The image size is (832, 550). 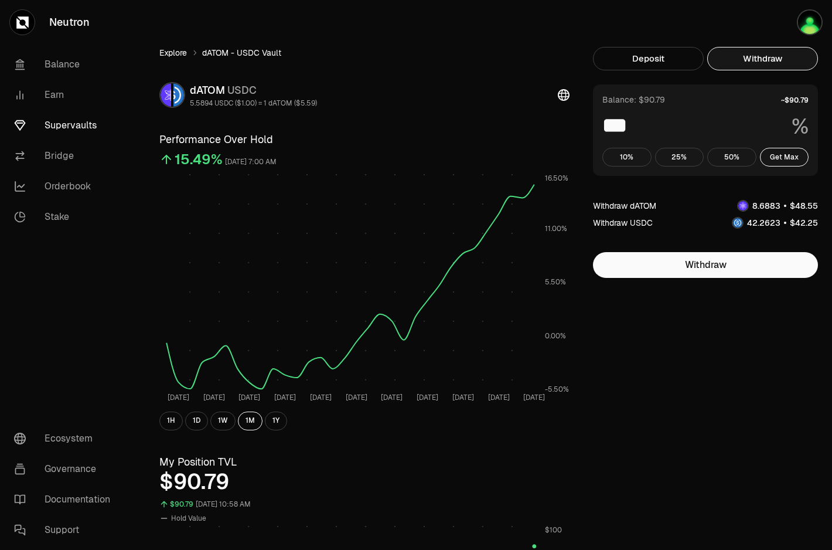 I want to click on tspan: 16.50%, so click(x=557, y=178).